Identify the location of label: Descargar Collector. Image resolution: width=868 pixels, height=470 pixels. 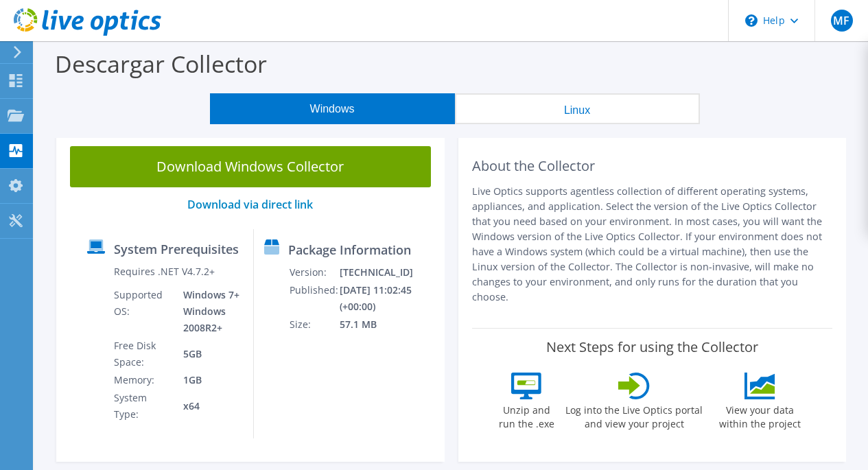
(160, 64).